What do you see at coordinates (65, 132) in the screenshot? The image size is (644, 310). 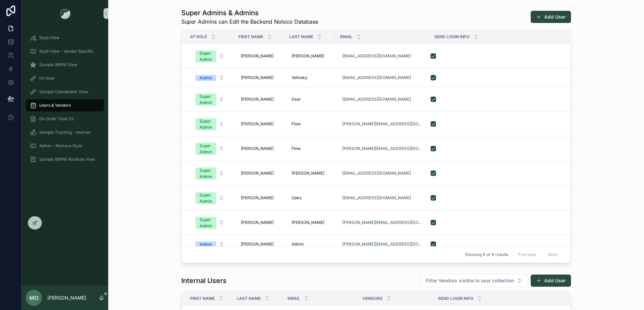 I see `a: Sample Tracking - Internal` at bounding box center [65, 132].